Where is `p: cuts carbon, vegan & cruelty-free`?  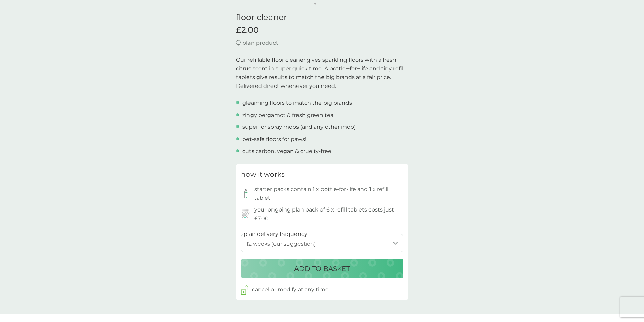
p: cuts carbon, vegan & cruelty-free is located at coordinates (286, 151).